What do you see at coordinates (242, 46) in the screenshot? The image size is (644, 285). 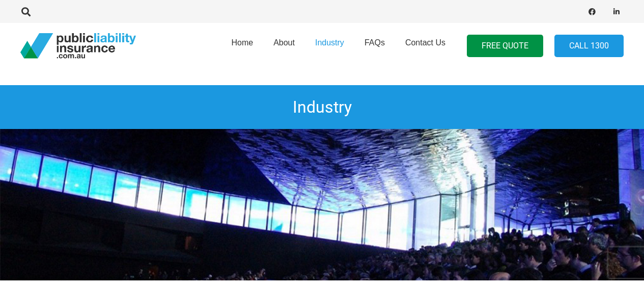 I see `a: Home` at bounding box center [242, 46].